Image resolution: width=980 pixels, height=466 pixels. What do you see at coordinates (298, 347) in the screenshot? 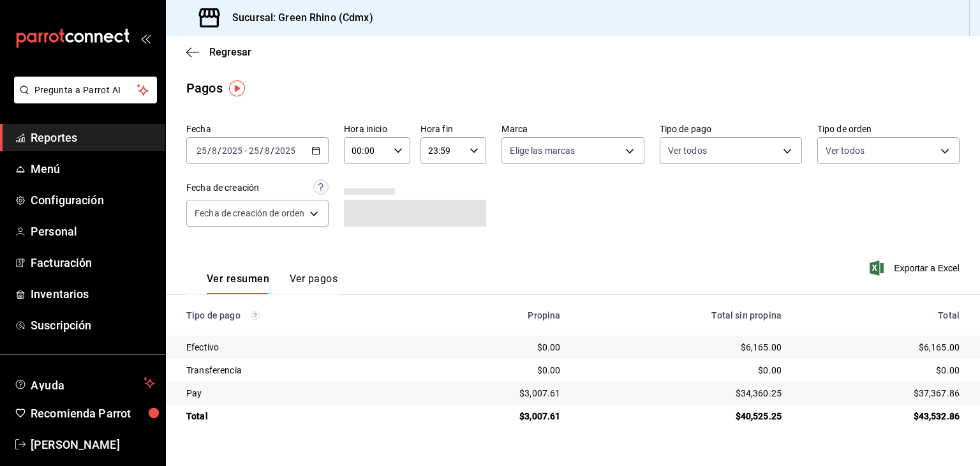
I see `div: Efectivo` at bounding box center [298, 347].